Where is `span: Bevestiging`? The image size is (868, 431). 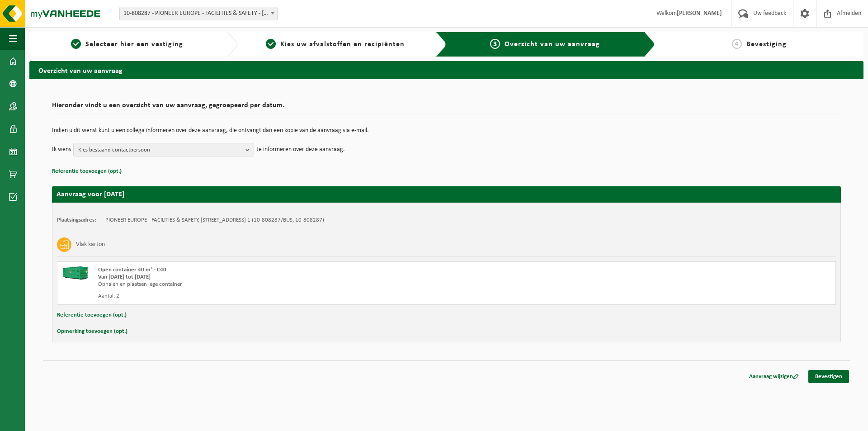 span: Bevestiging is located at coordinates (767, 44).